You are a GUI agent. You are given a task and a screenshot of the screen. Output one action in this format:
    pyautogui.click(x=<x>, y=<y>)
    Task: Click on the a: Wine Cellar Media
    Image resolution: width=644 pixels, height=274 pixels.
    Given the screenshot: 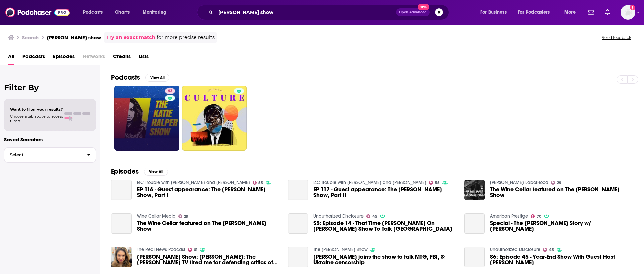 What is the action you would take?
    pyautogui.click(x=156, y=215)
    